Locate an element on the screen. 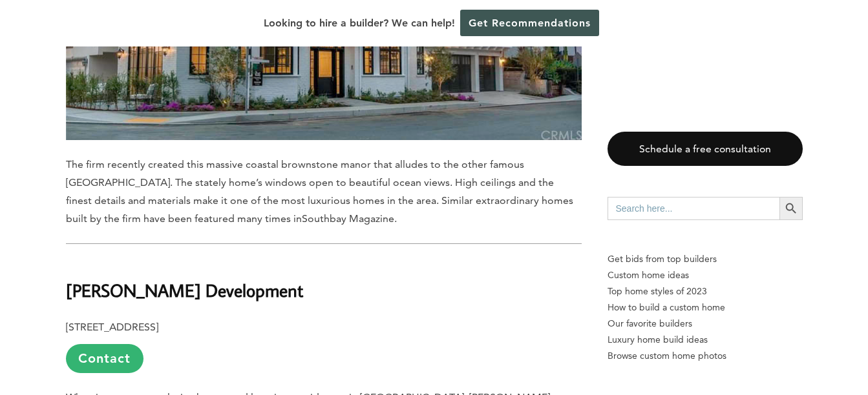 This screenshot has width=868, height=395. a: Top home styles of 2023 is located at coordinates (705, 291).